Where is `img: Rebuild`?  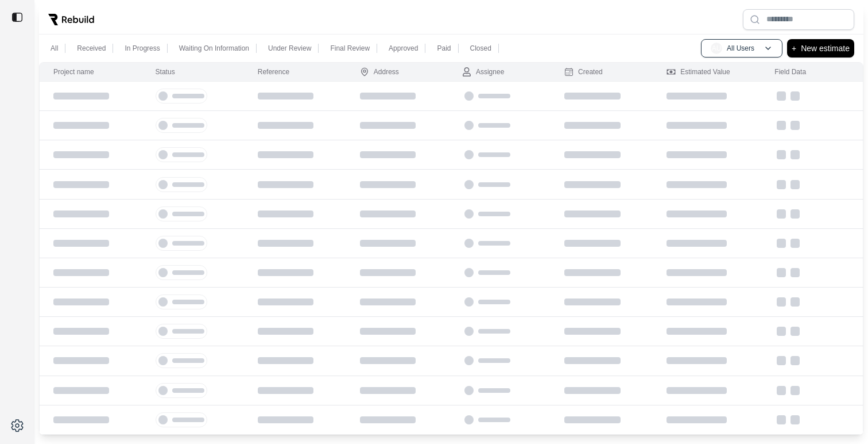
img: Rebuild is located at coordinates (72, 19).